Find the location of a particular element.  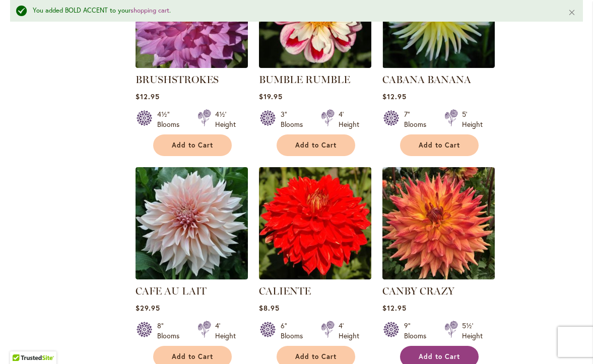

a: CAFE AU LAIT is located at coordinates (171, 291).